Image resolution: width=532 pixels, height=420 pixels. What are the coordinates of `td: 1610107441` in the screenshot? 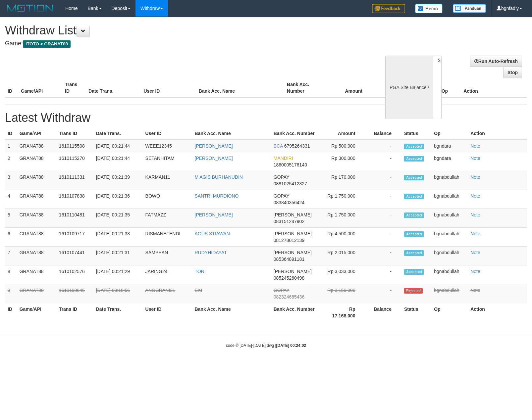 It's located at (75, 256).